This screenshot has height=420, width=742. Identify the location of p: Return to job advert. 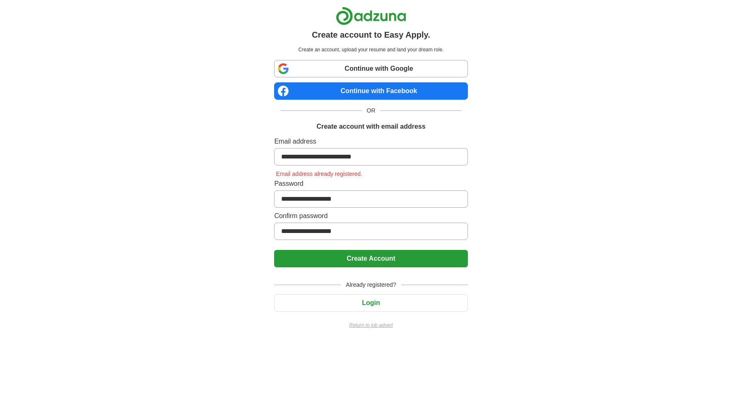
(370, 325).